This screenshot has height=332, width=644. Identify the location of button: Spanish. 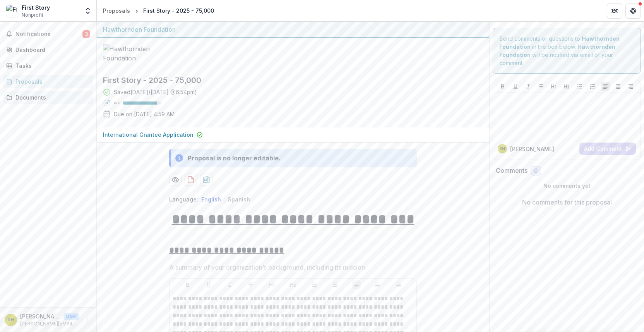
(239, 199).